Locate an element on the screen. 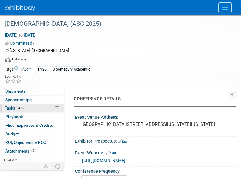 Image resolution: width=241 pixels, height=178 pixels. span: 42% is located at coordinates (21, 108).